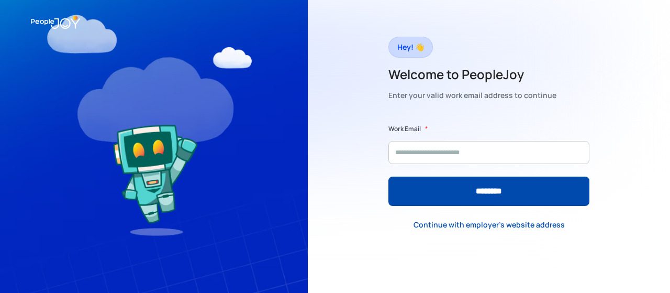 This screenshot has height=293, width=670. What do you see at coordinates (489, 224) in the screenshot?
I see `a: Continue with employer's website address` at bounding box center [489, 224].